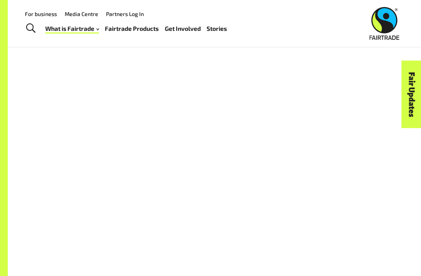 The image size is (421, 276). Describe the element at coordinates (30, 28) in the screenshot. I see `a: Toggle Search` at that location.